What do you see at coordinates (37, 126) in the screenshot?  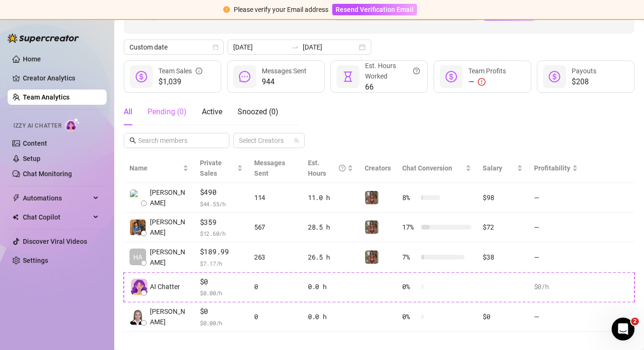 I see `span: Izzy AI Chatter` at bounding box center [37, 126].